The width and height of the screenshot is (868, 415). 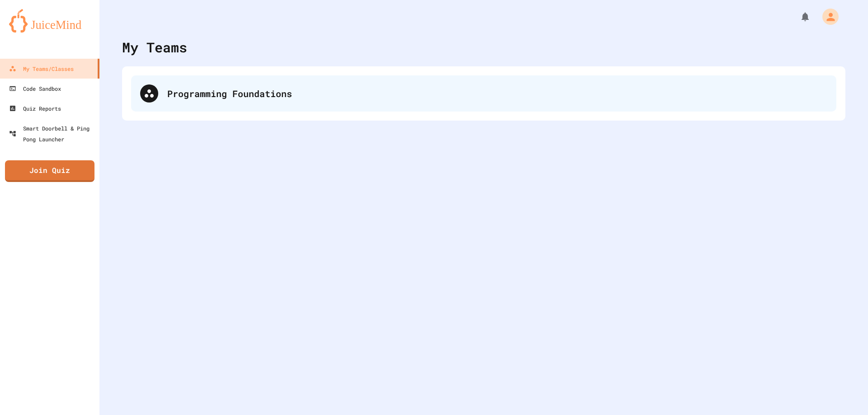 What do you see at coordinates (50, 21) in the screenshot?
I see `img: logo-orange.svg` at bounding box center [50, 21].